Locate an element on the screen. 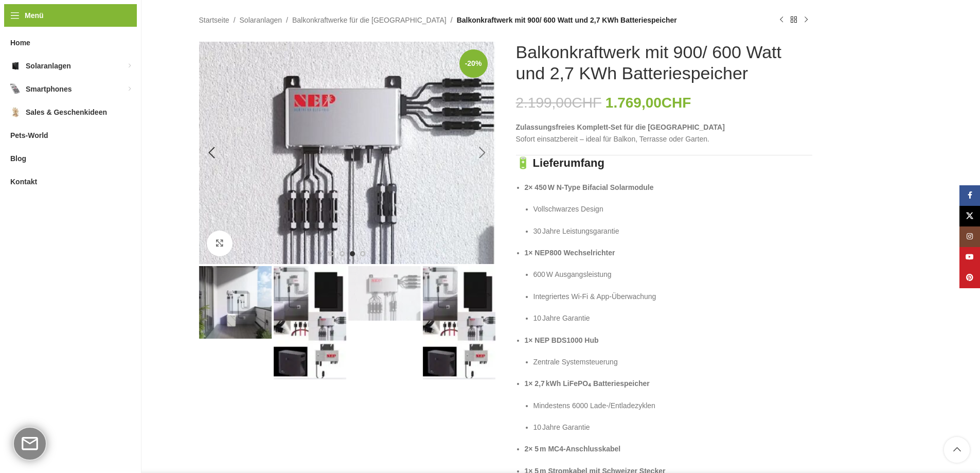  a: YouTube Social Link is located at coordinates (970, 257).